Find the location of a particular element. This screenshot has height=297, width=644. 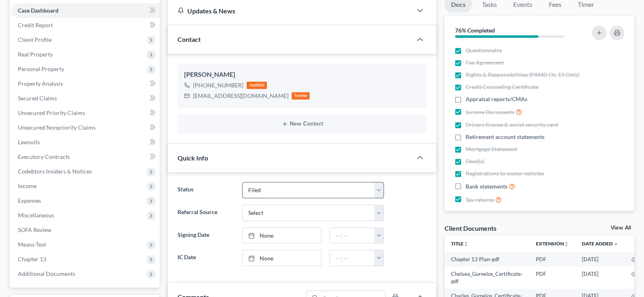

i: expand_more is located at coordinates (616, 245).